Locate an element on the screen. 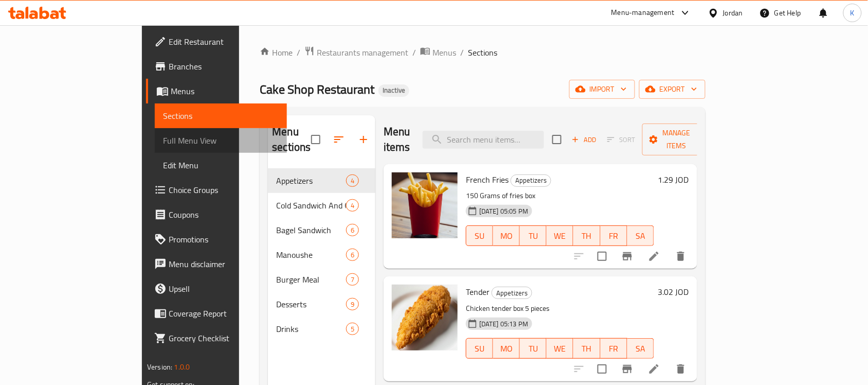 This screenshot has width=868, height=385. span: Drinks is located at coordinates (311, 329).